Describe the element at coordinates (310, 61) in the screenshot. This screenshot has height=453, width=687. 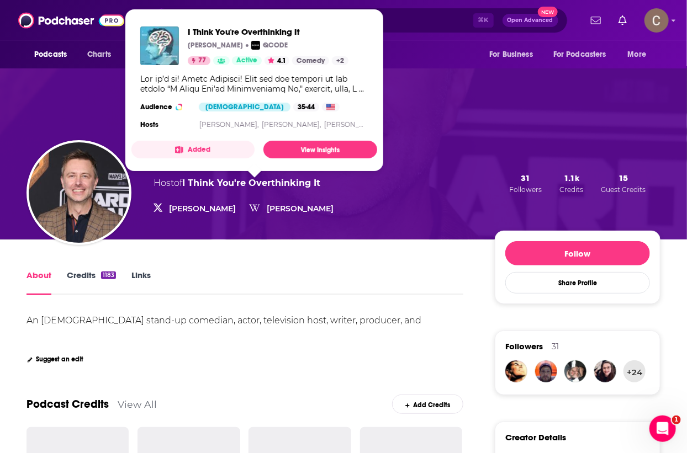
I see `a: Comedy` at that location.